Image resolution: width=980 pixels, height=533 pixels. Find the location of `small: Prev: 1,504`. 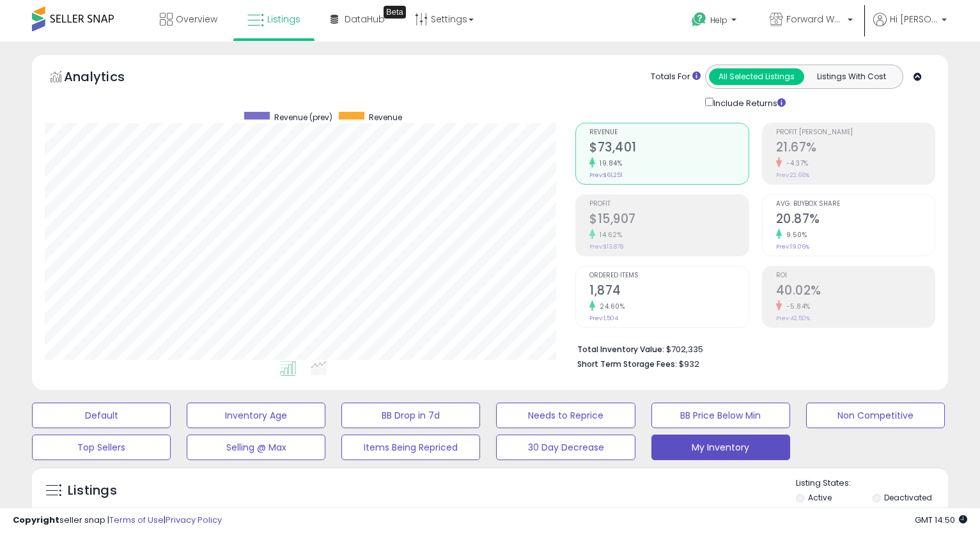

small: Prev: 1,504 is located at coordinates (603, 318).